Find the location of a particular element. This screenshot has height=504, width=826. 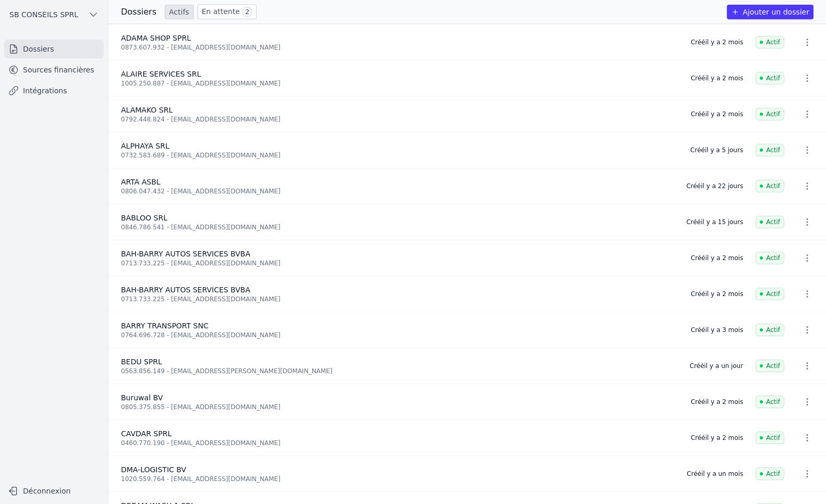

span: BARRY TRANSPORT SNC is located at coordinates (165, 326).